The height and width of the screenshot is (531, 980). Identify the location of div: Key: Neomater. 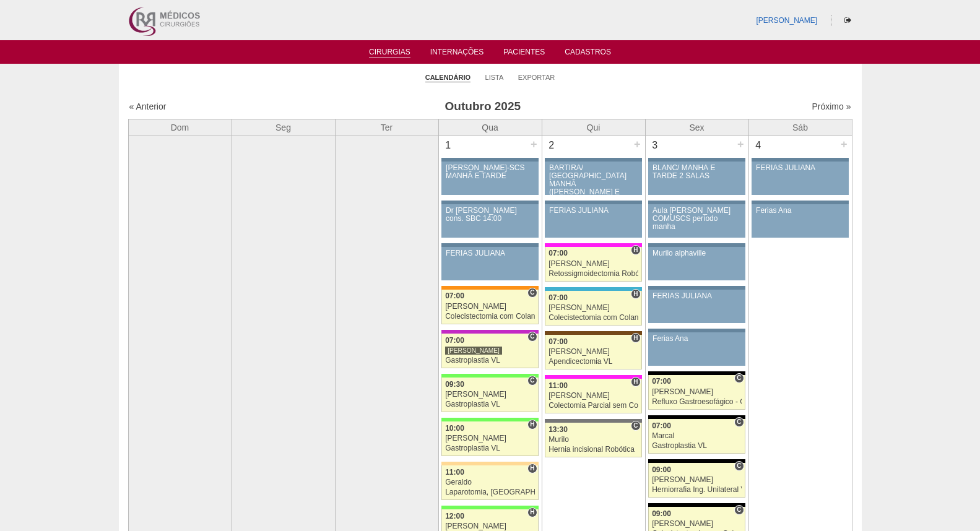
(593, 289).